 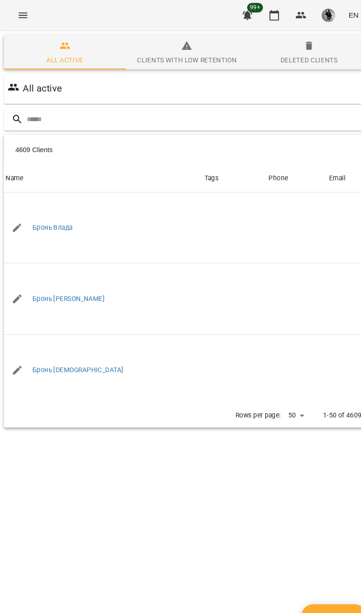 I want to click on p: Rows per page:, so click(x=249, y=401).